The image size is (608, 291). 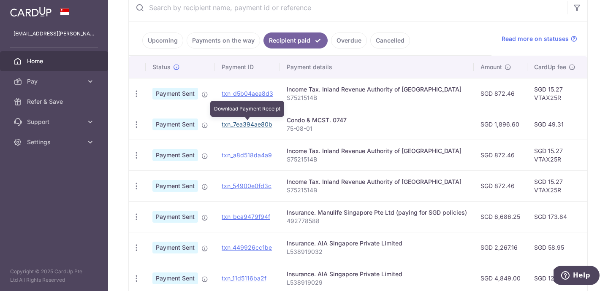 What do you see at coordinates (55, 81) in the screenshot?
I see `span: Pay` at bounding box center [55, 81].